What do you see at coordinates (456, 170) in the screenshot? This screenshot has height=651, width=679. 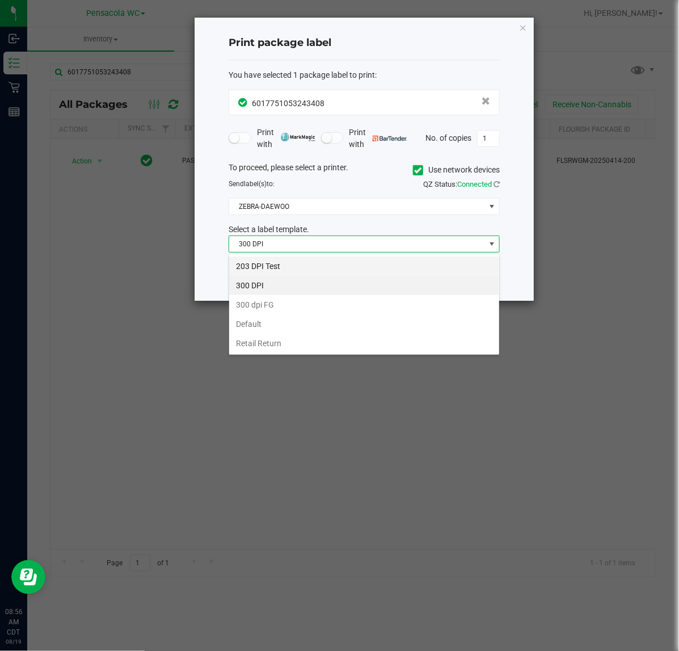 I see `label: Use network devices` at bounding box center [456, 170].